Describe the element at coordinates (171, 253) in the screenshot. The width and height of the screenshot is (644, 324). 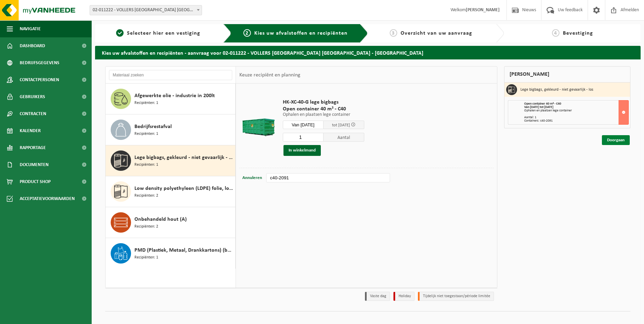
I see `button: PMD (Plastiek, Metaal, Drankkartons) (bedrijven) Recipiënten: 1` at that location.